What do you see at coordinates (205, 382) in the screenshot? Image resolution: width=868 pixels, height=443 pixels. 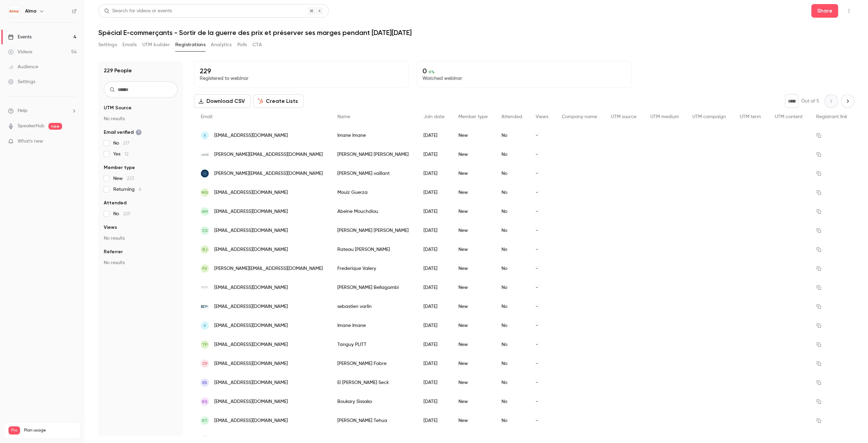 I see `span: ES` at bounding box center [205, 382].